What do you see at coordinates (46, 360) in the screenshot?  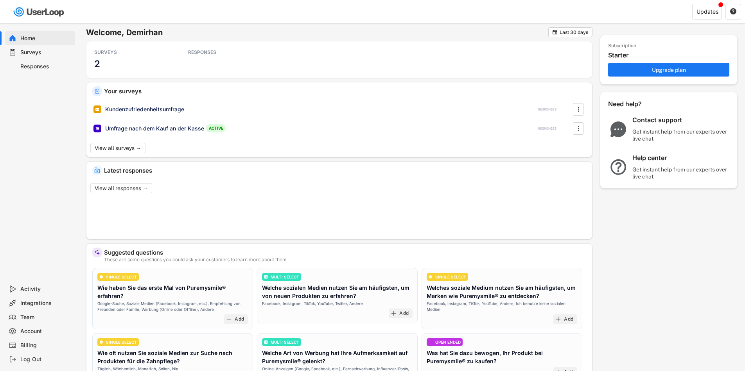 I see `div: Log Out` at bounding box center [46, 360].